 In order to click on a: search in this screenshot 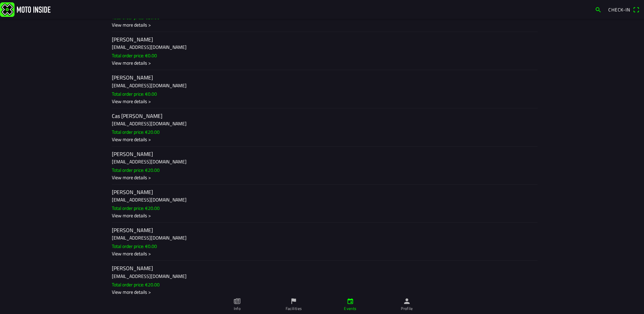, I will do `click(598, 9)`.